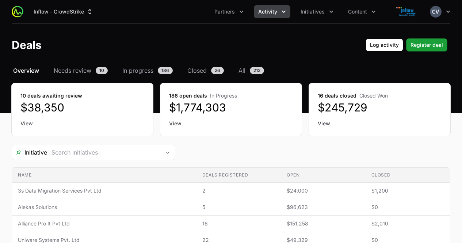 This screenshot has width=462, height=243. Describe the element at coordinates (202, 12) in the screenshot. I see `div: Main navigation` at that location.